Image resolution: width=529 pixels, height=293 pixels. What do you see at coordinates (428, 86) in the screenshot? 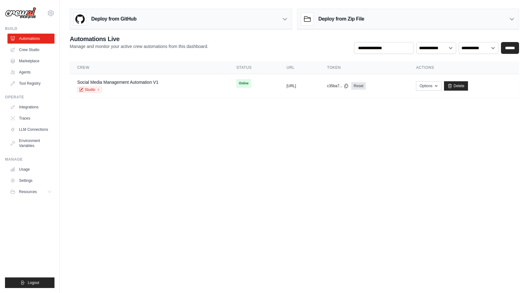
I see `button: Options` at bounding box center [428, 86].